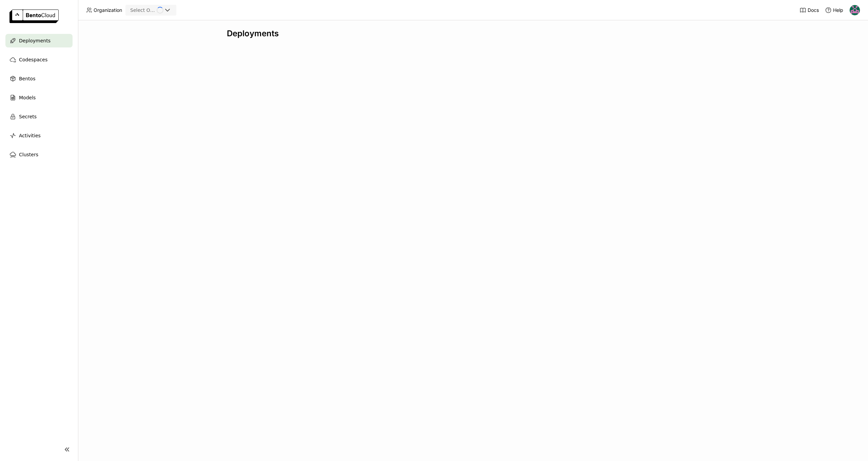  Describe the element at coordinates (143, 10) in the screenshot. I see `div: Select Organization` at that location.